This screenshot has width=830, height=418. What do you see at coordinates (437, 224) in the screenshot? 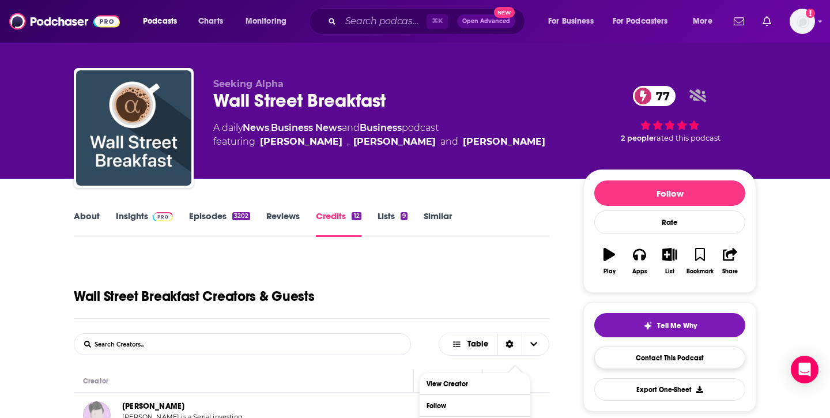
I see `a: Similar` at bounding box center [437, 224].